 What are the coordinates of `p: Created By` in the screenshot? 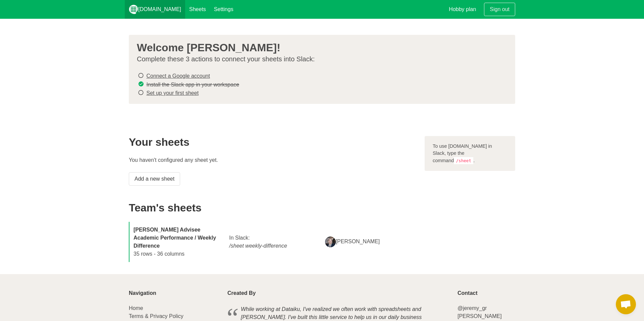 It's located at (339, 293).